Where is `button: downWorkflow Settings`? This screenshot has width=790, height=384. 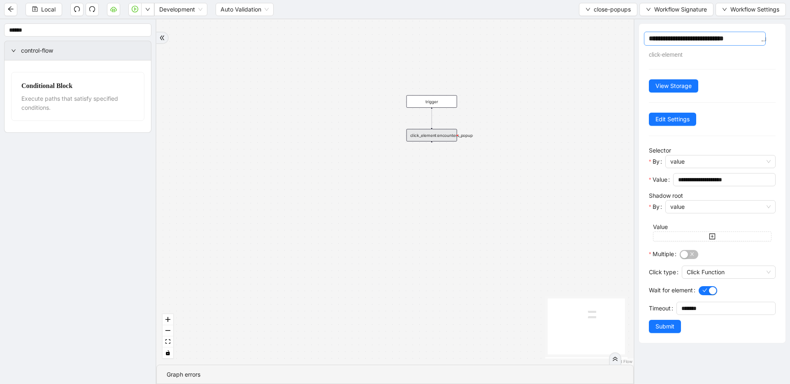 button: downWorkflow Settings is located at coordinates (751, 9).